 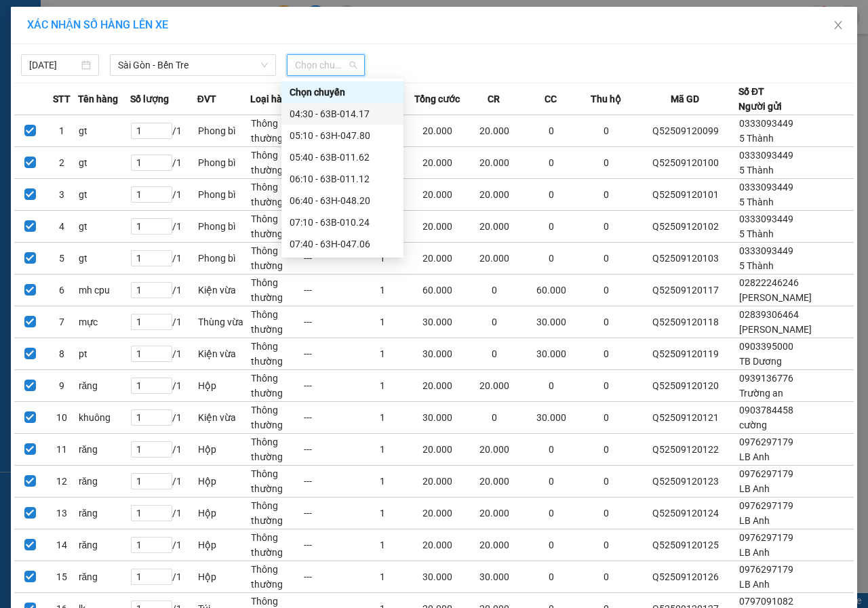 I want to click on span: Số lượng, so click(x=150, y=99).